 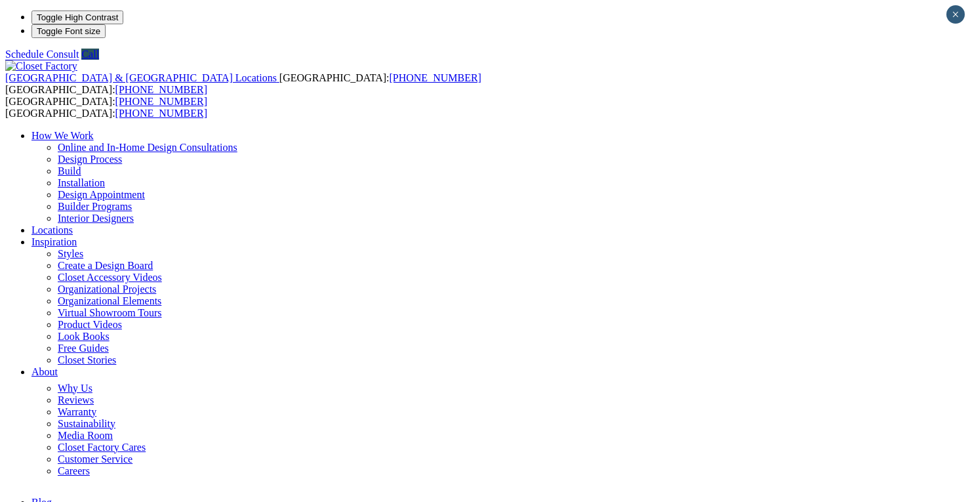 What do you see at coordinates (83, 336) in the screenshot?
I see `a: Look Books` at bounding box center [83, 336].